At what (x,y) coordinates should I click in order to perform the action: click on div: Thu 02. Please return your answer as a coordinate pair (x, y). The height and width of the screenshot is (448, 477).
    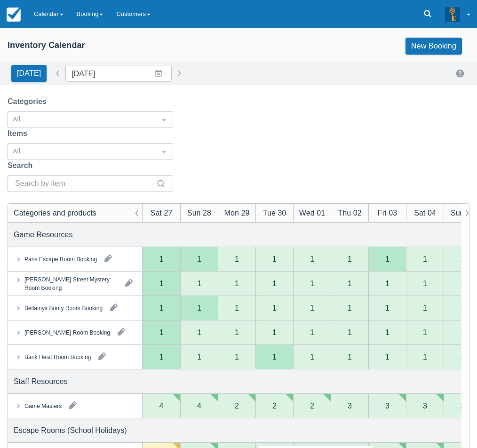
    Looking at the image, I should click on (350, 214).